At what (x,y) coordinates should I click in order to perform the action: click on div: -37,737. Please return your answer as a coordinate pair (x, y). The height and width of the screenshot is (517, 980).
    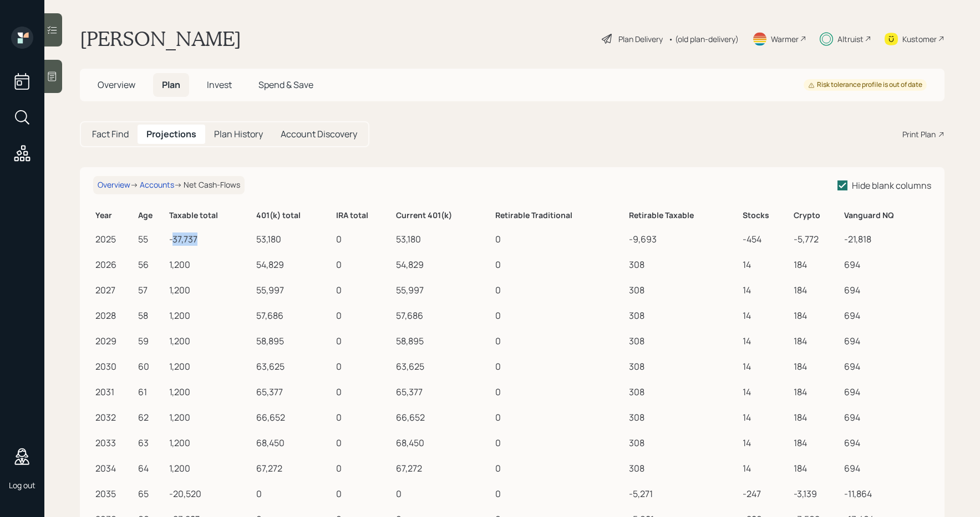
    Looking at the image, I should click on (210, 239).